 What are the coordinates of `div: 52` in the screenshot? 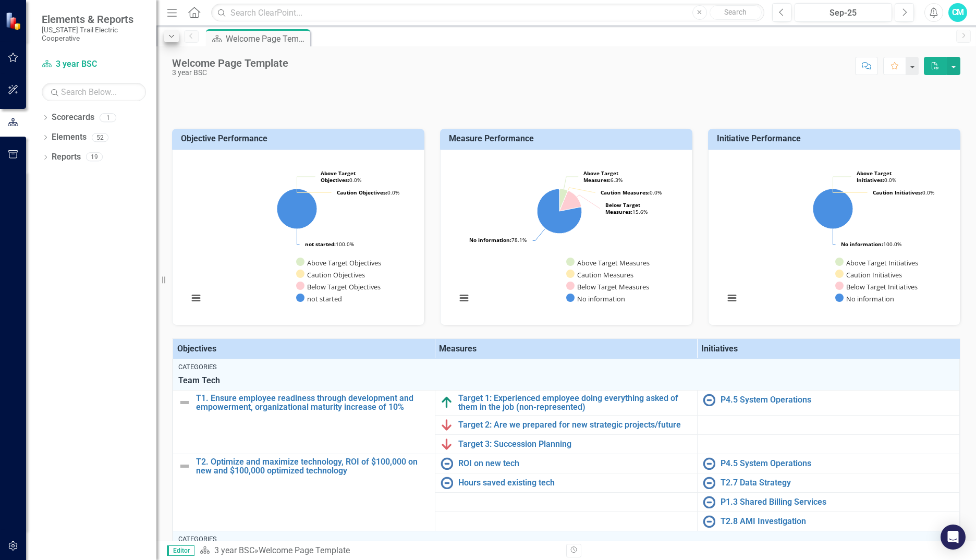 It's located at (100, 137).